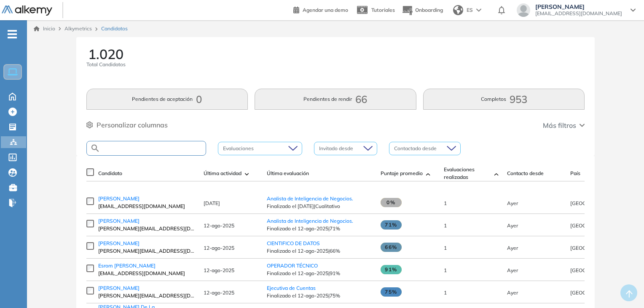 The width and height of the screenshot is (644, 308). Describe the element at coordinates (402, 174) in the screenshot. I see `span: Puntaje promedio` at that location.